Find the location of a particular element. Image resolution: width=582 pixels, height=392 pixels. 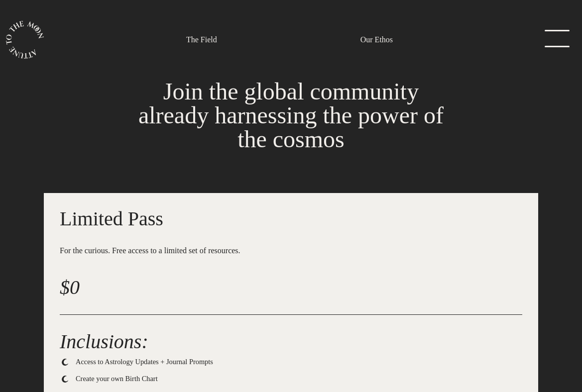

p: $0 is located at coordinates (291, 288).